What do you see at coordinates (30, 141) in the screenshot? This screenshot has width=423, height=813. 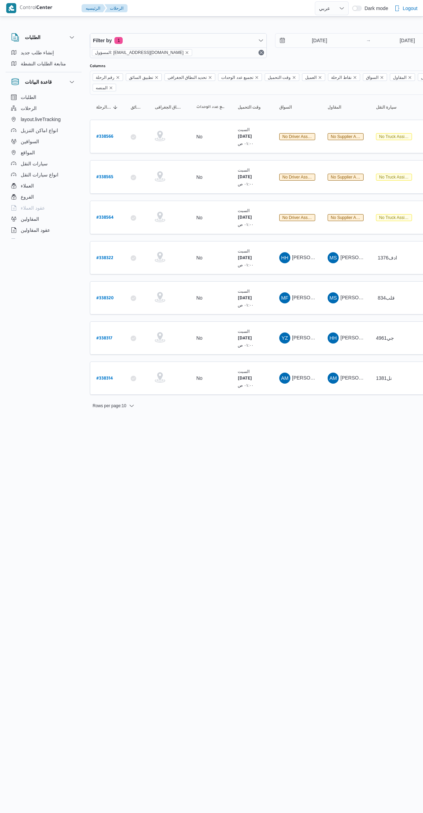 I see `span: السواقين` at bounding box center [30, 141].